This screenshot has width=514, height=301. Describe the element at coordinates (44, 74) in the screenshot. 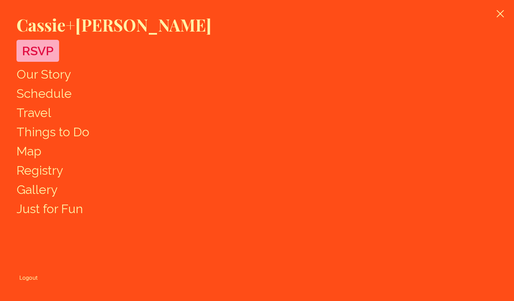

I see `a: Our Story` at that location.